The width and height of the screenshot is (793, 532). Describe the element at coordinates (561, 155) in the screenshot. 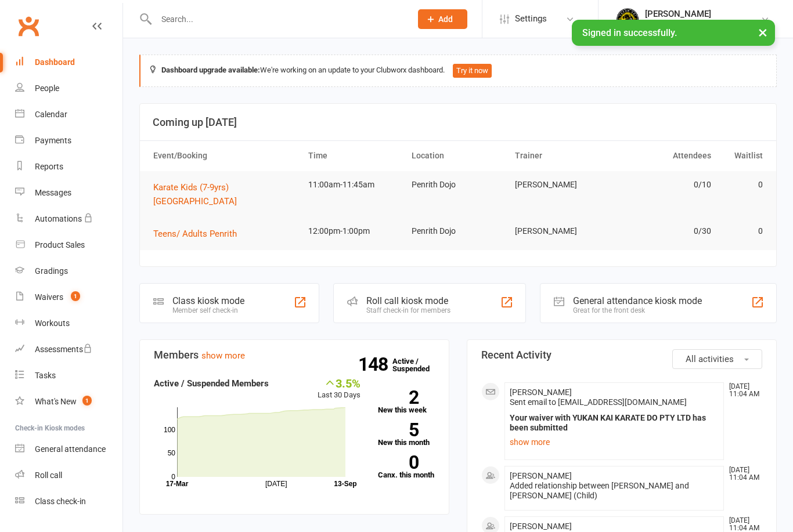

I see `th: Trainer` at that location.